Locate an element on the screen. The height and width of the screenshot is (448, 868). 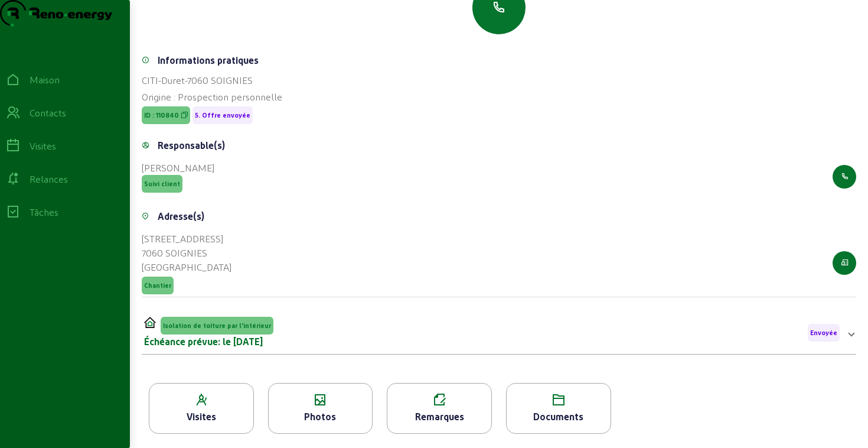
font: 5. Offre envoyée is located at coordinates (223, 115).